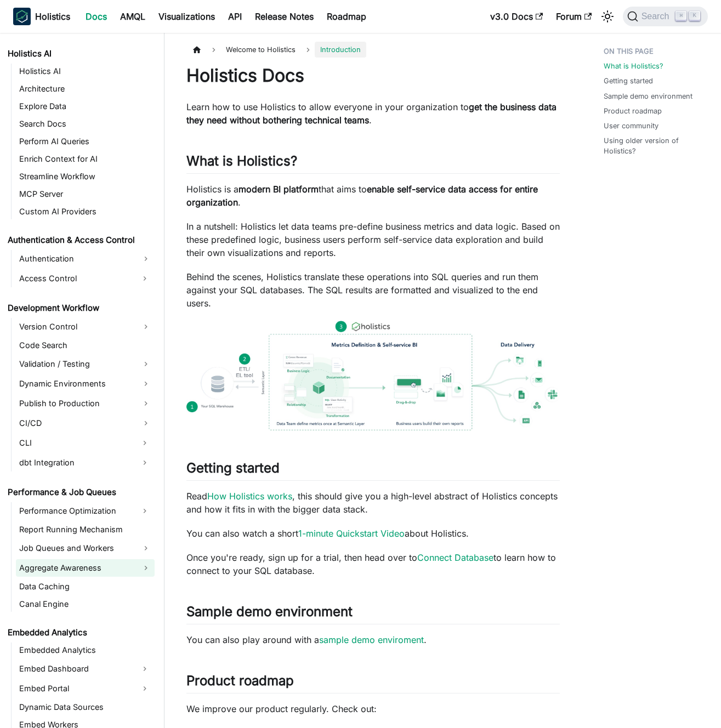 The height and width of the screenshot is (728, 721). What do you see at coordinates (373, 683) in the screenshot?
I see `h2: Product roadmap` at bounding box center [373, 683].